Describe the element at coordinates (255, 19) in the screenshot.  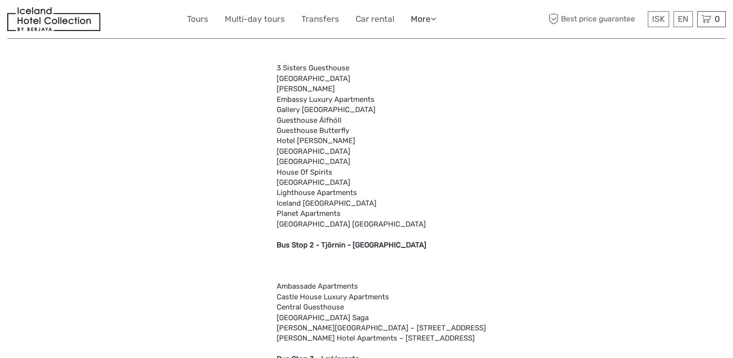
I see `a: Multi-day tours` at that location.